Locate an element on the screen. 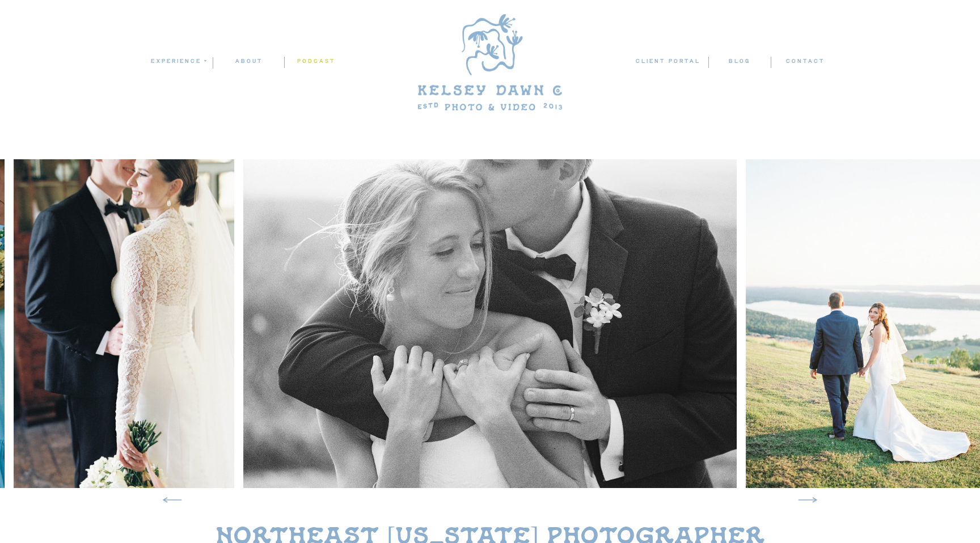 The height and width of the screenshot is (543, 980). a: ABOUT is located at coordinates (248, 62).